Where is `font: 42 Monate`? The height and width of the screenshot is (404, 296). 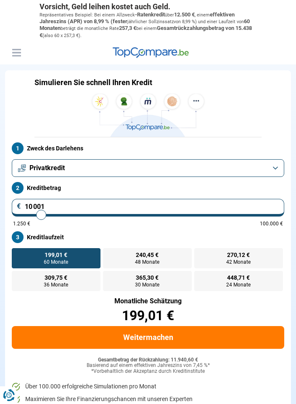
font: 42 Monate is located at coordinates (239, 262).